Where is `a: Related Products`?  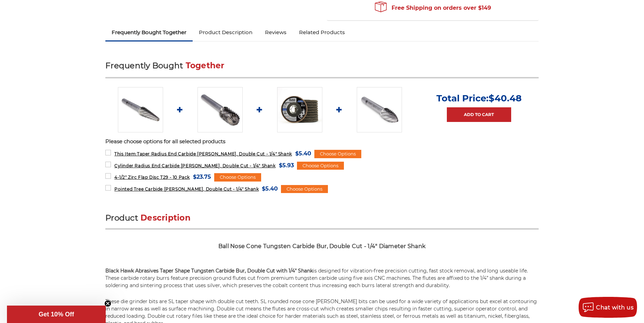 a: Related Products is located at coordinates (322, 32).